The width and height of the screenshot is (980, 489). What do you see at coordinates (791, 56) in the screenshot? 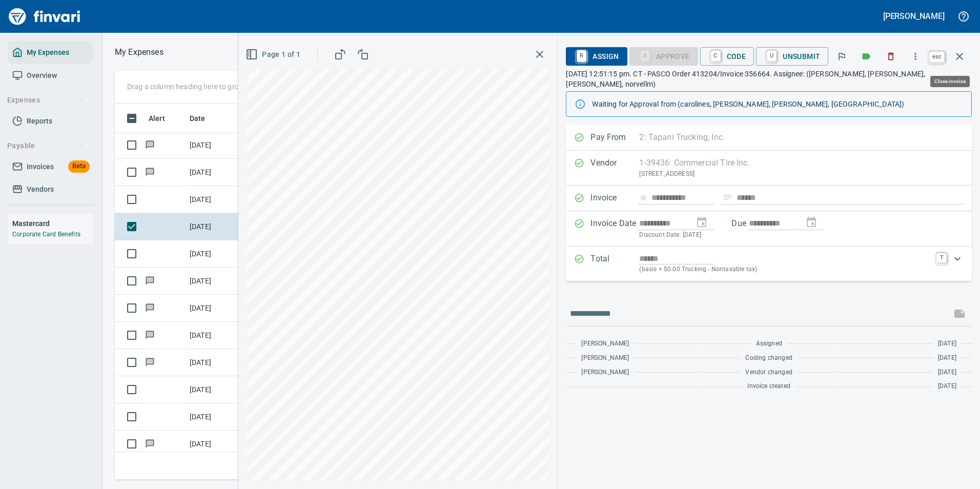
I see `button: UUnsubmit` at bounding box center [791, 56].